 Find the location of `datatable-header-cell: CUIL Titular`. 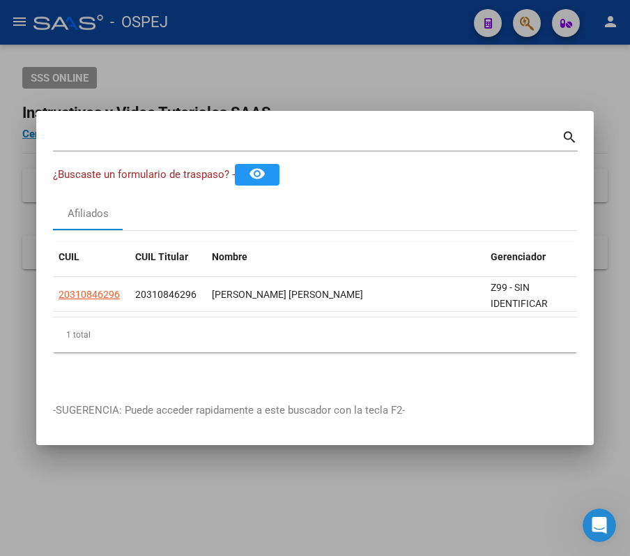

datatable-header-cell: CUIL Titular is located at coordinates (168, 257).